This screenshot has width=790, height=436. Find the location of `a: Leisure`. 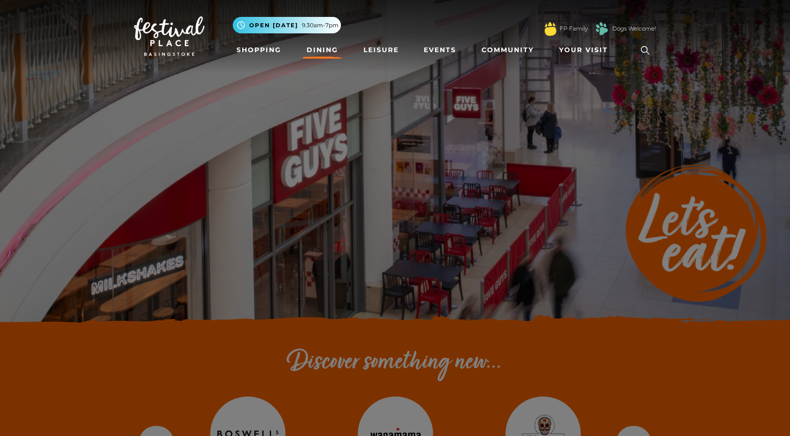

a: Leisure is located at coordinates (381, 50).